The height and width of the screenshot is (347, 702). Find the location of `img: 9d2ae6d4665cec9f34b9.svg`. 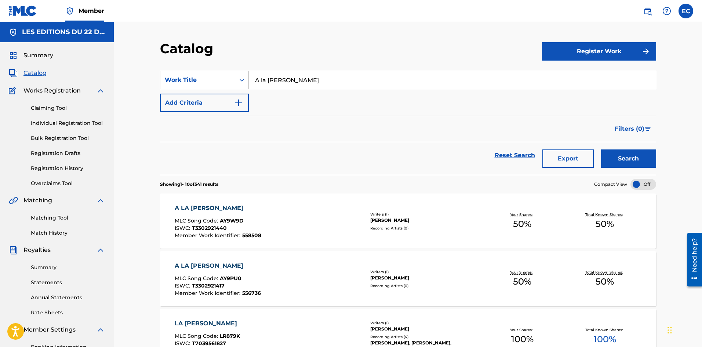

img: 9d2ae6d4665cec9f34b9.svg is located at coordinates (239, 103).